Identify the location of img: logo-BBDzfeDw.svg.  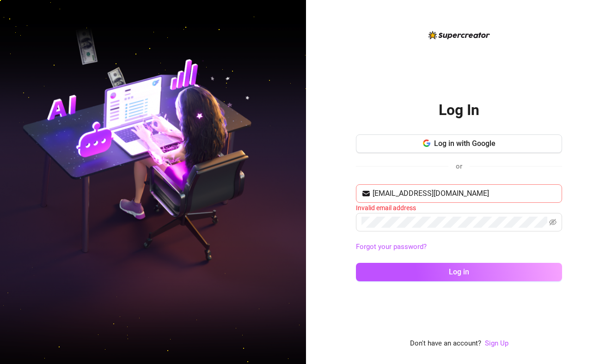
(459, 35).